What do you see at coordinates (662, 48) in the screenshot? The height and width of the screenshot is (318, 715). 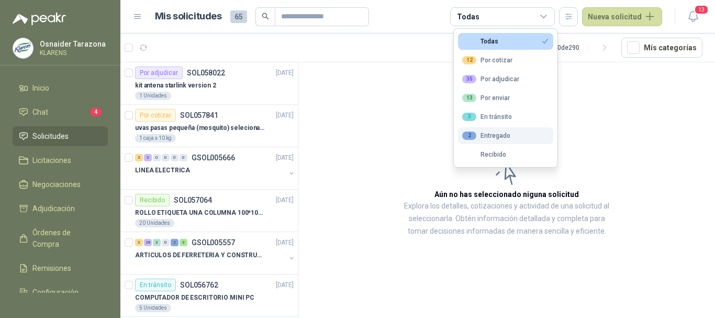 I see `button: Mís categorías` at bounding box center [662, 48].